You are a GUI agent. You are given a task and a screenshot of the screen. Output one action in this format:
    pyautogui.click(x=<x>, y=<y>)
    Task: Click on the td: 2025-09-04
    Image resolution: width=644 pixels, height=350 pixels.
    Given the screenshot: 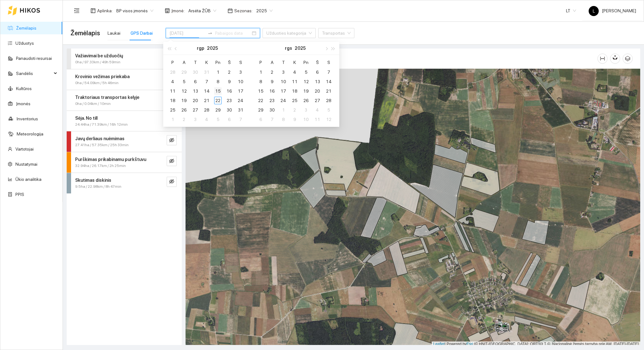 What is the action you would take?
    pyautogui.click(x=207, y=119)
    